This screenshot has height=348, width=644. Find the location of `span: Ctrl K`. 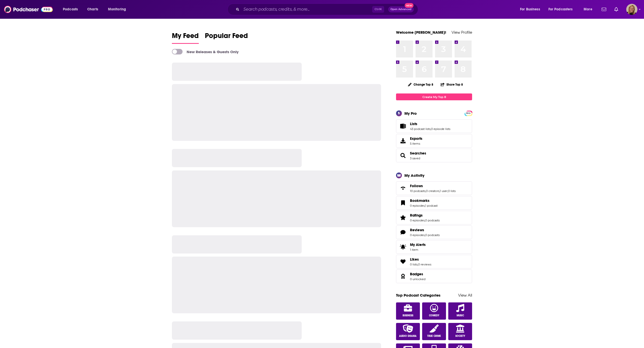

span: Ctrl K is located at coordinates (378, 9).